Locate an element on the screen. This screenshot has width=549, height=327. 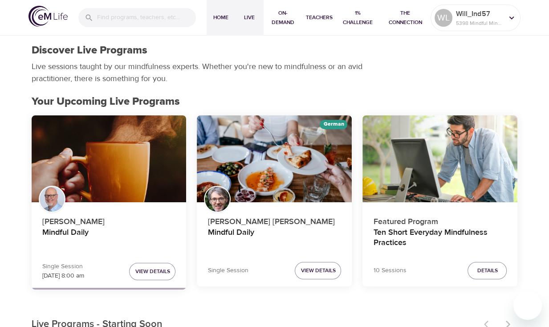
span: The Connection is located at coordinates (405, 18).